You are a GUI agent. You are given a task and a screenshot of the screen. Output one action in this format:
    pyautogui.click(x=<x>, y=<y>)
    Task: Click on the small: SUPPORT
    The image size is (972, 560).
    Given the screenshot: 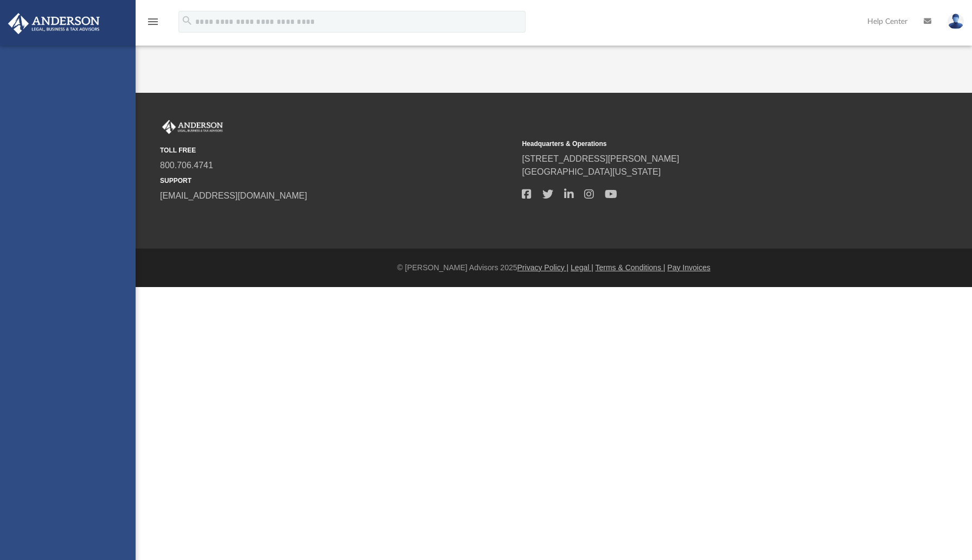 What is the action you would take?
    pyautogui.click(x=336, y=180)
    